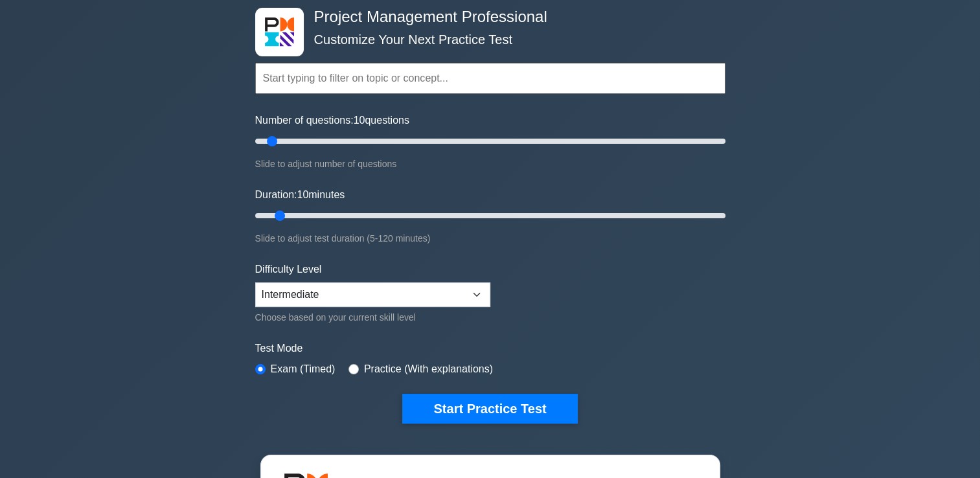 This screenshot has height=478, width=980. Describe the element at coordinates (490, 163) in the screenshot. I see `div: Slide to adjust number of questions` at that location.